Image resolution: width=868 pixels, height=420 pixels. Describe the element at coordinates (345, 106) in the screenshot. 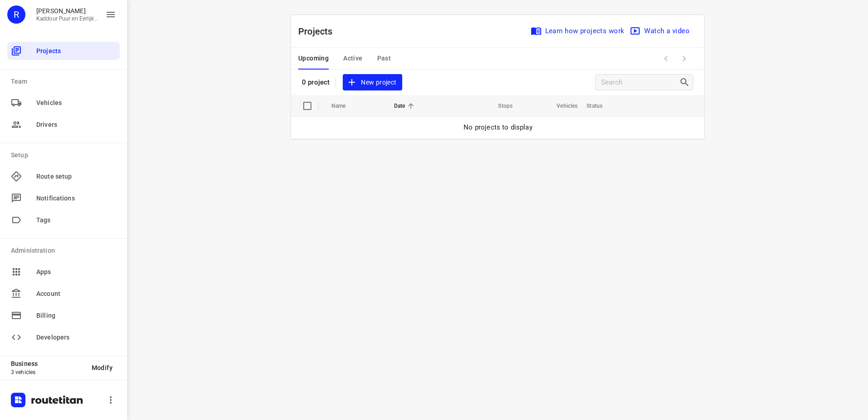

I see `span: Name` at that location.